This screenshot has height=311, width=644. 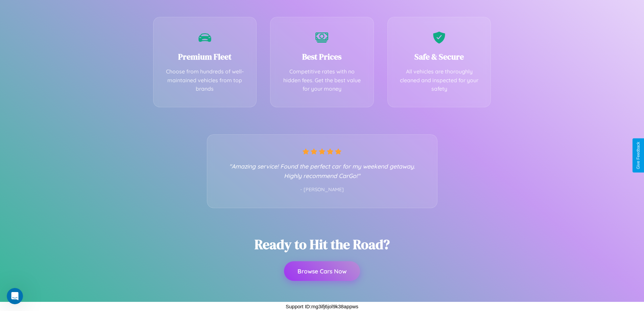 What do you see at coordinates (322, 171) in the screenshot?
I see `p: "Amazing service! Found the perfect car for my weekend getaway. Highly recommend CarGo!"` at bounding box center [322, 171].